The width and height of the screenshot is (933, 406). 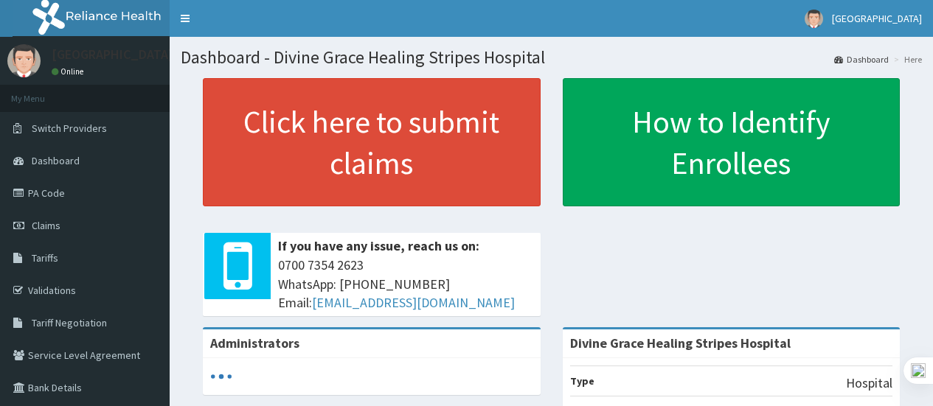 What do you see at coordinates (732, 142) in the screenshot?
I see `a: How to Identify Enrollees` at bounding box center [732, 142].